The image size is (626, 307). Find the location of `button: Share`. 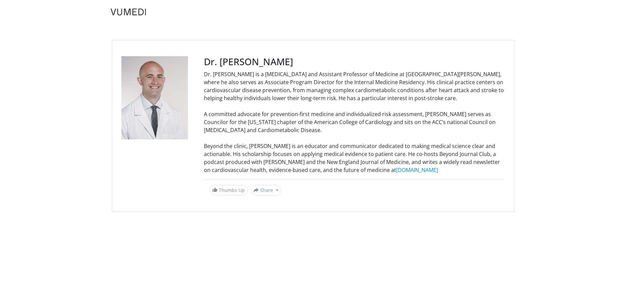

button: Share is located at coordinates (266, 190).